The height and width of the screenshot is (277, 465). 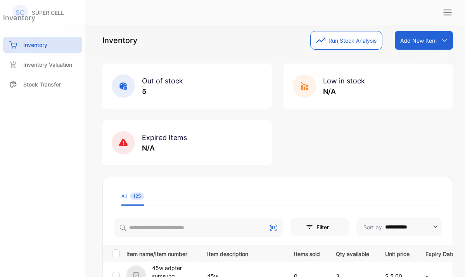 I want to click on p: SUPER CELL, so click(x=48, y=12).